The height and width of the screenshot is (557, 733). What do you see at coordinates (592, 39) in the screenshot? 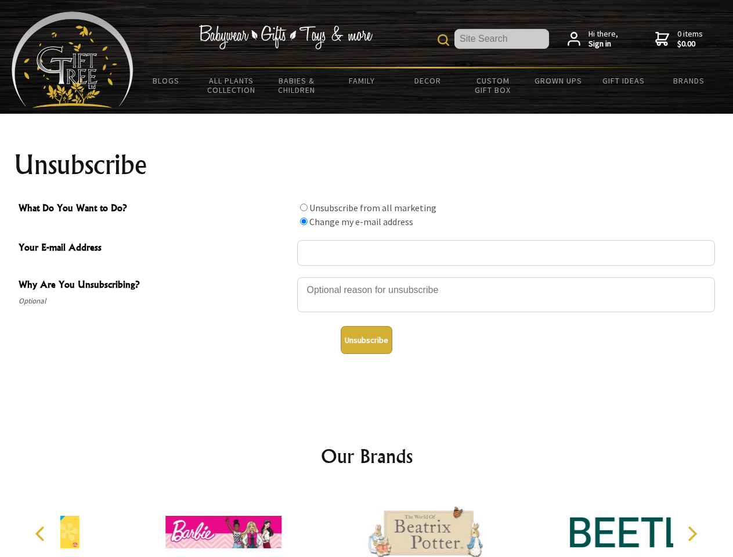
I see `a: Hi there,Sign in` at bounding box center [592, 39].